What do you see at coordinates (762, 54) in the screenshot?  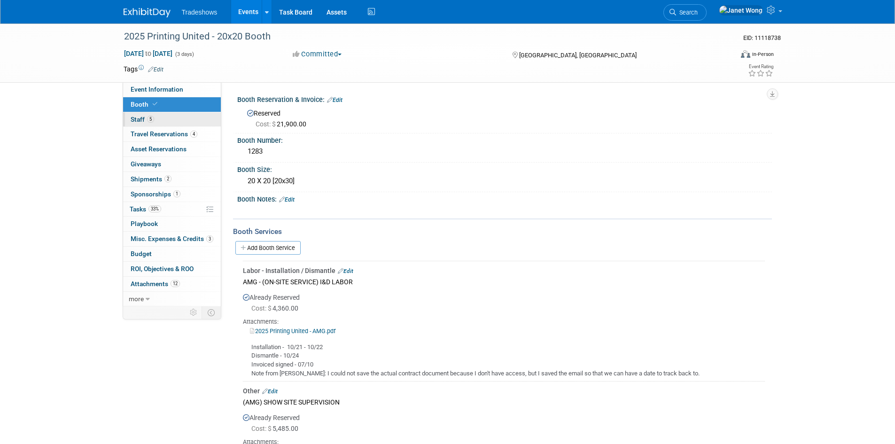 I see `div: In-Person` at bounding box center [762, 54].